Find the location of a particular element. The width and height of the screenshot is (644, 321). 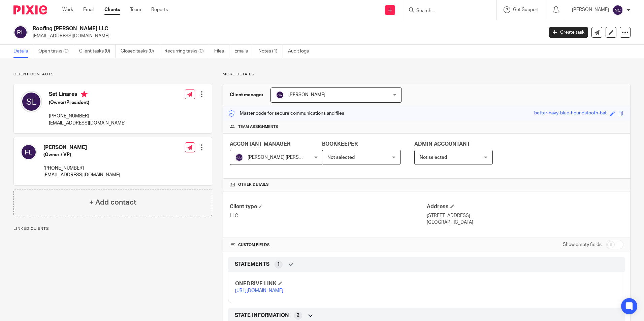

a: Reports is located at coordinates (160, 10).